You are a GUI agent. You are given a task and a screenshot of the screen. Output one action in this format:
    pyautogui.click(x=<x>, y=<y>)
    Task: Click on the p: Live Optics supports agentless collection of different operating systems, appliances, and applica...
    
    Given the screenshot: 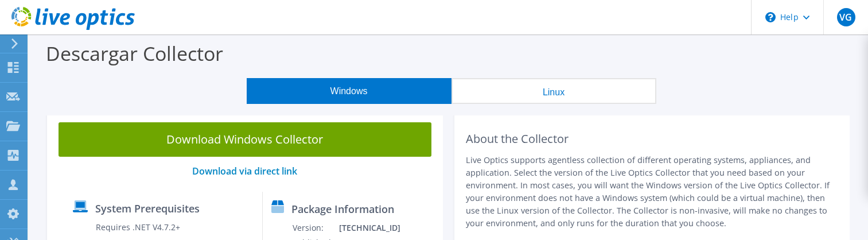 What is the action you would take?
    pyautogui.click(x=652, y=192)
    